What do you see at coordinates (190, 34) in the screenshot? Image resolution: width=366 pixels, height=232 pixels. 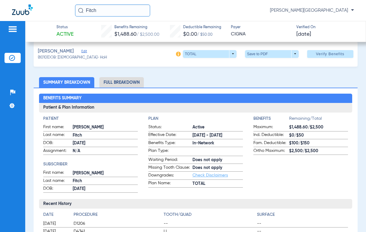 I see `span: $0.00` at bounding box center [190, 34].